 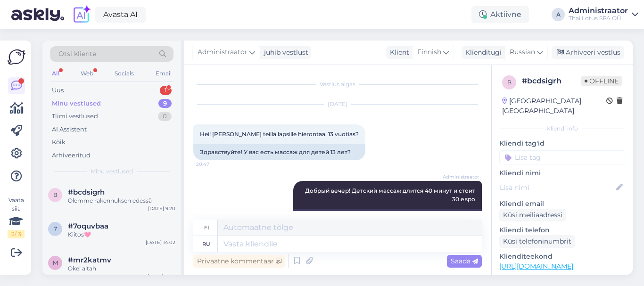 What do you see at coordinates (55, 263) in the screenshot?
I see `span: m` at bounding box center [55, 263].